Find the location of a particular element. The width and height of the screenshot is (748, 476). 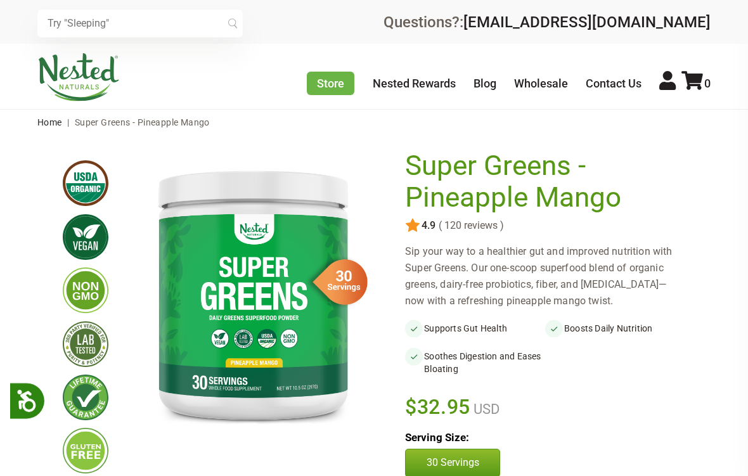

li: Supports Gut Health is located at coordinates (475, 328).